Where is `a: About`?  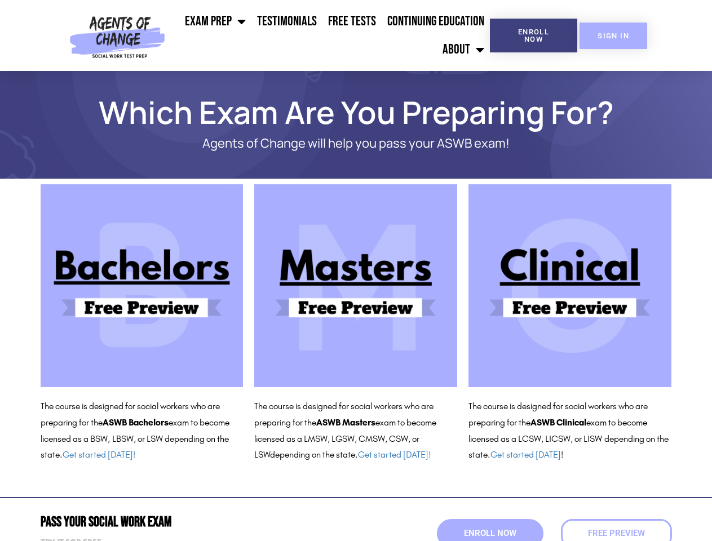 a: About is located at coordinates (463, 50).